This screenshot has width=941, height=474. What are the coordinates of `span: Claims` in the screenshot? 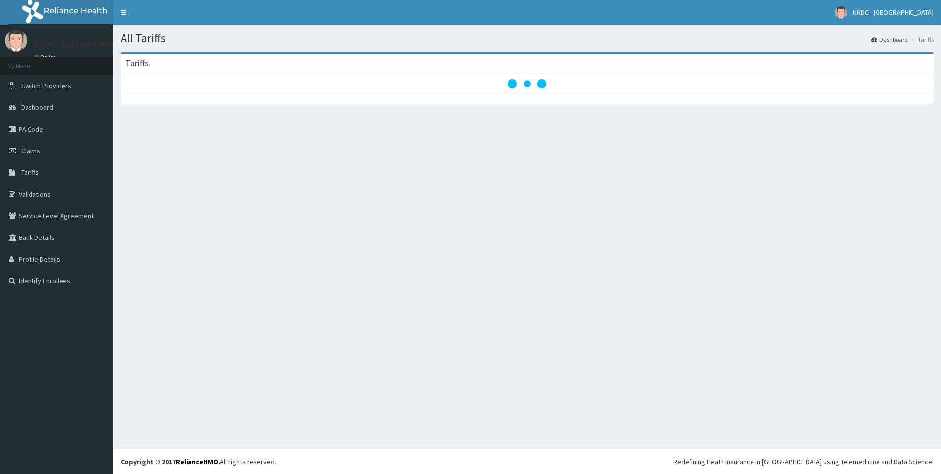 It's located at (31, 151).